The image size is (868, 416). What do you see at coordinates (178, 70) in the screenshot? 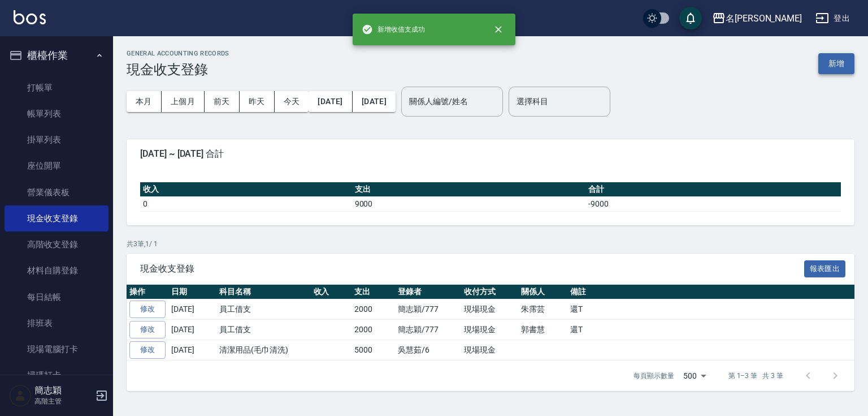
I see `h3: 現金收支登錄` at bounding box center [178, 70].